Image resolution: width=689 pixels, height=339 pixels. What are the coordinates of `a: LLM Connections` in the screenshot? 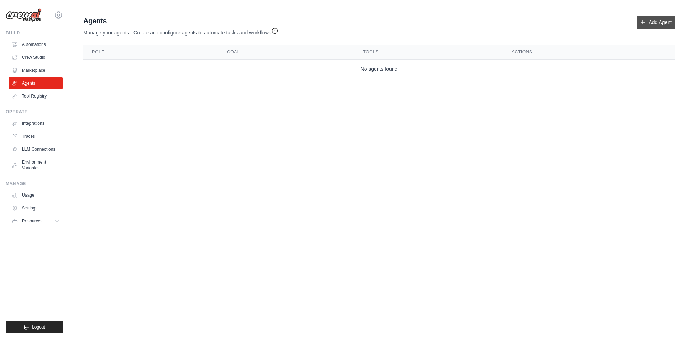 It's located at (36, 149).